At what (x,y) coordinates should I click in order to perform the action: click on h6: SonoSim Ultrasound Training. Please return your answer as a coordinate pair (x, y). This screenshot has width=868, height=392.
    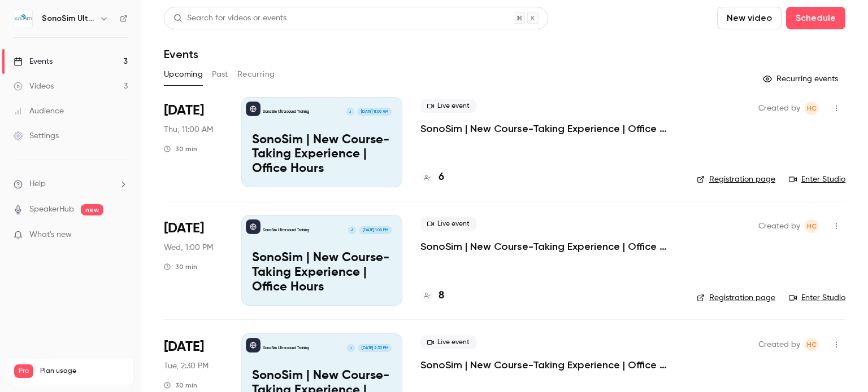
    Looking at the image, I should click on (68, 19).